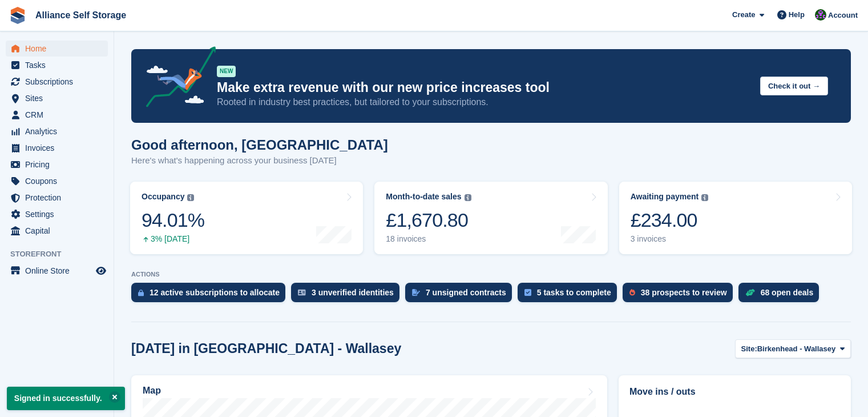 This screenshot has height=417, width=868. What do you see at coordinates (744, 15) in the screenshot?
I see `span: Create` at bounding box center [744, 15].